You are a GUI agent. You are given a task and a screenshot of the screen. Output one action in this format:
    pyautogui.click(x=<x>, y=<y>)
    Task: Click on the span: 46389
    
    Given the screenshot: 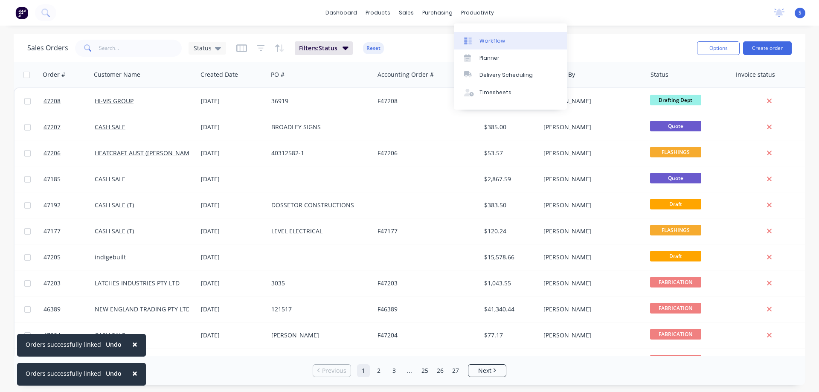 What is the action you would take?
    pyautogui.click(x=52, y=309)
    